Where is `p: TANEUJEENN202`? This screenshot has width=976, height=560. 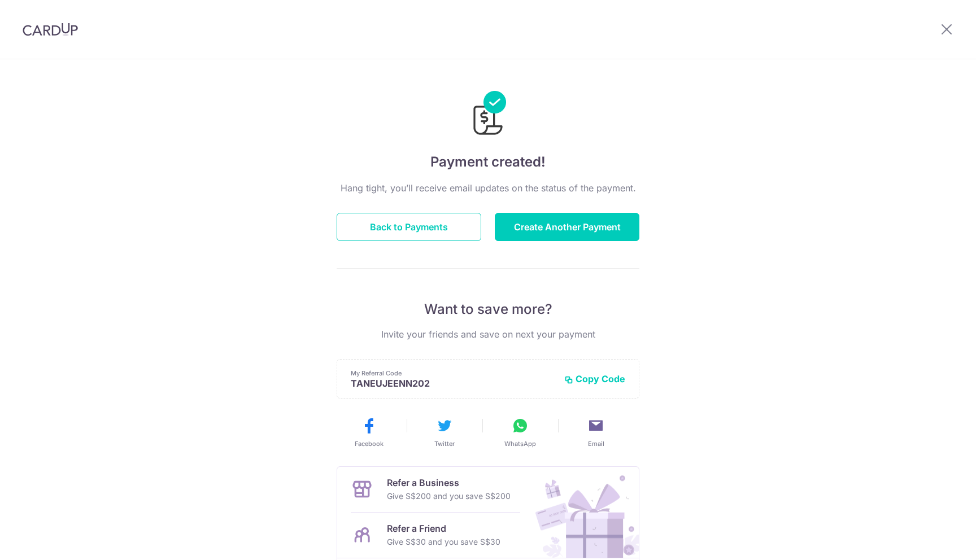
p: TANEUJEENN202 is located at coordinates (453, 383).